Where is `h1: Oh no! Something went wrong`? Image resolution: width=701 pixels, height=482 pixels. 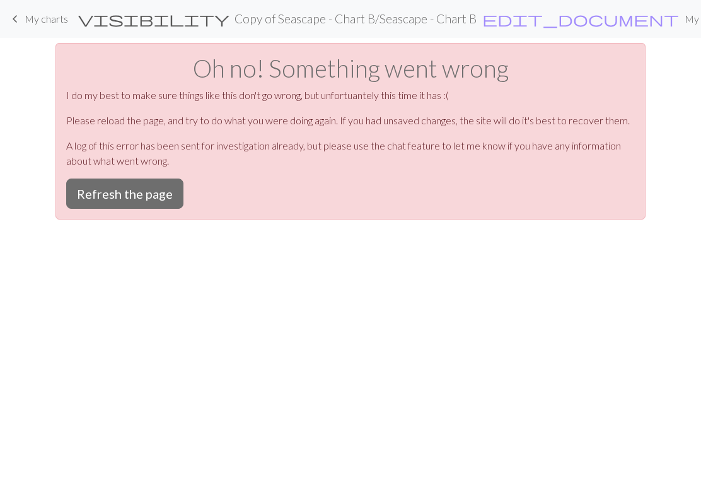 h1: Oh no! Something went wrong is located at coordinates (351, 68).